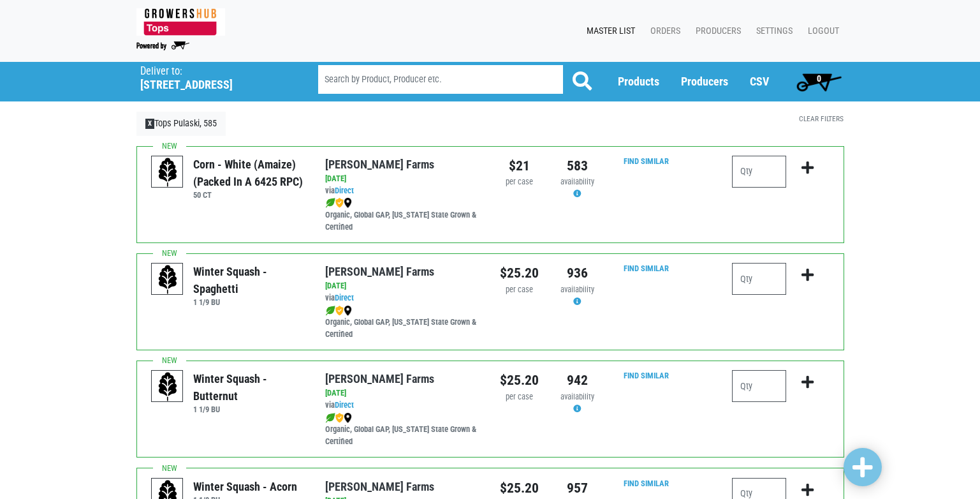  Describe the element at coordinates (519, 166) in the screenshot. I see `div: $21` at that location.